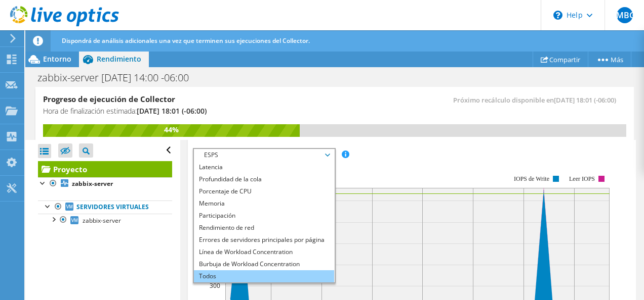 The width and height of the screenshot is (644, 300). Describe the element at coordinates (625, 15) in the screenshot. I see `span: JMBG` at that location.